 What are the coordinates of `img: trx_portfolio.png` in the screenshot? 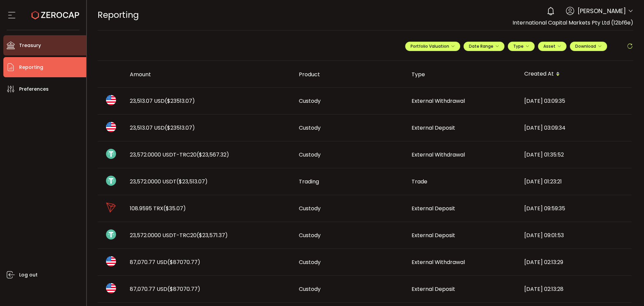 It's located at (111, 208).